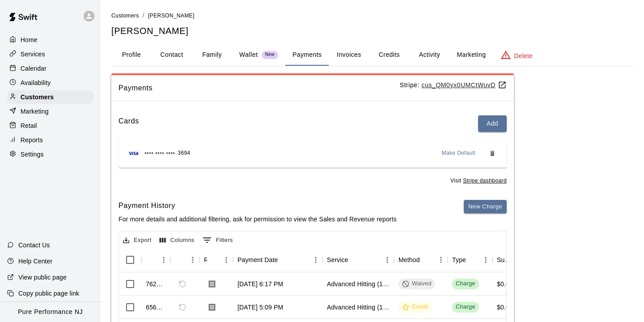  What do you see at coordinates (50, 154) in the screenshot?
I see `div: Settings` at bounding box center [50, 154].